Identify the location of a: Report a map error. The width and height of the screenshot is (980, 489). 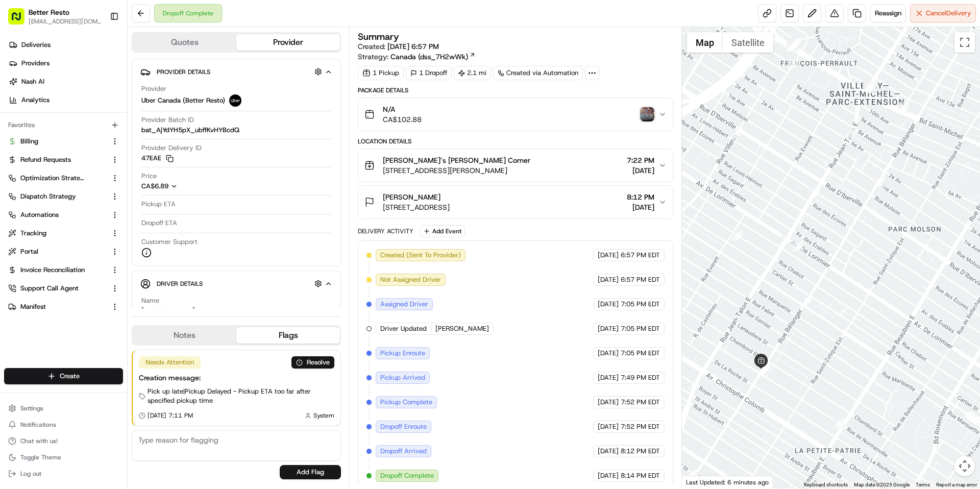
(957, 484).